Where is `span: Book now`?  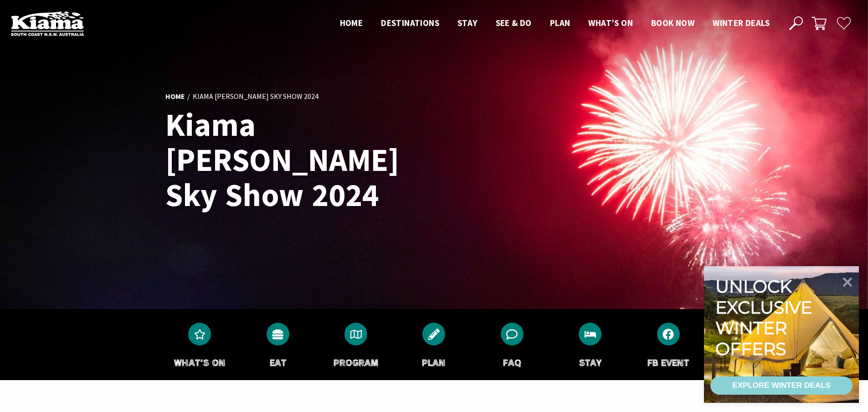 span: Book now is located at coordinates (672, 23).